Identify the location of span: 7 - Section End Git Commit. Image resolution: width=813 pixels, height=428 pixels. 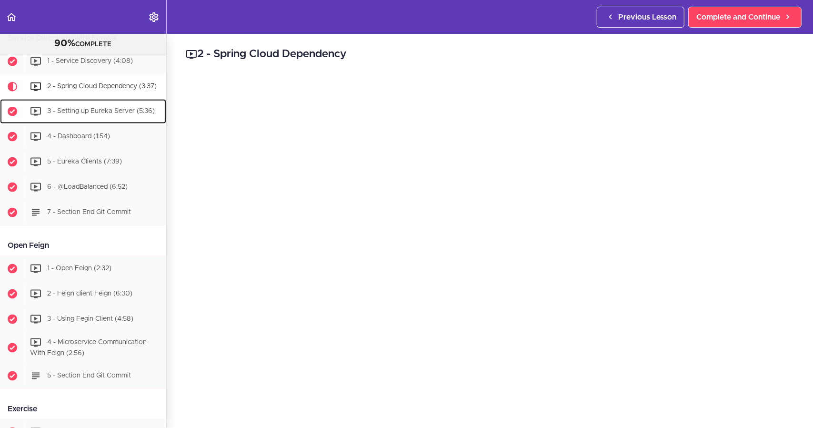
(89, 212).